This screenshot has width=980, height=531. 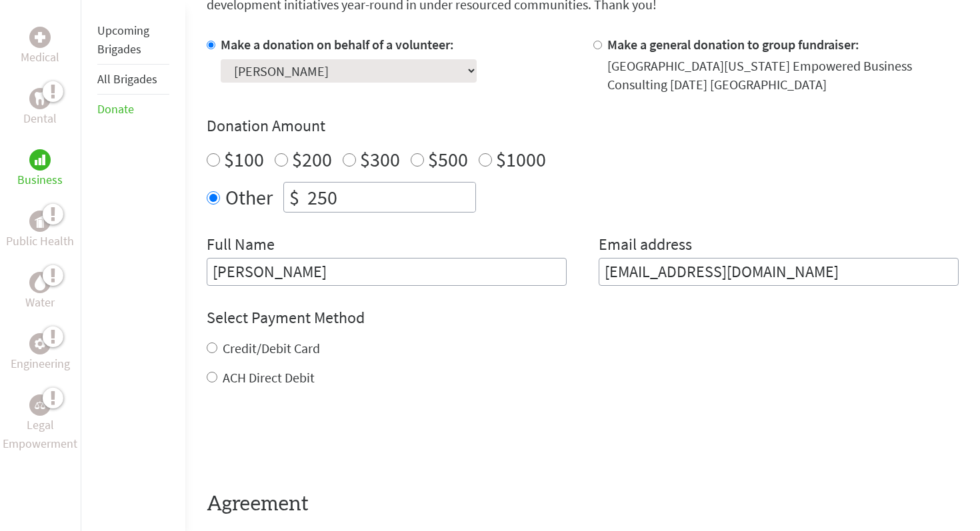 I want to click on label: Email address, so click(x=645, y=246).